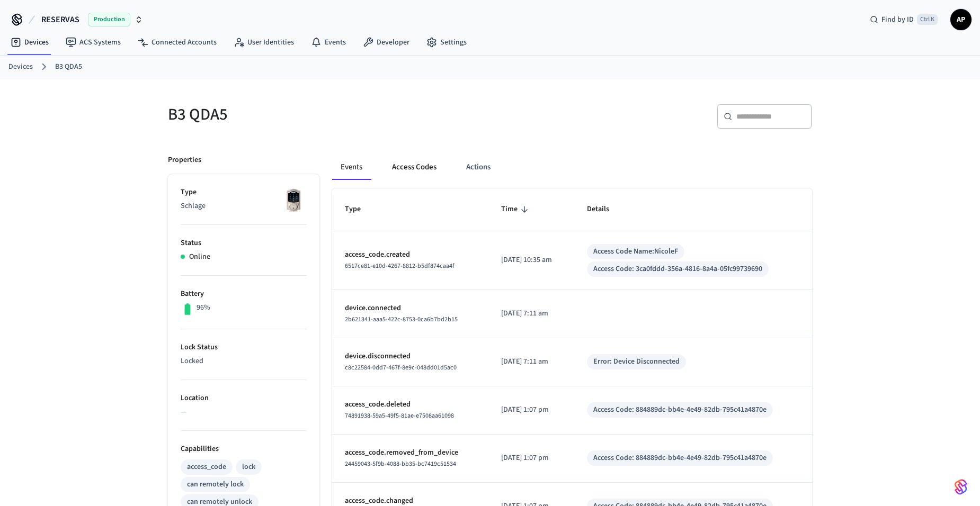 The width and height of the screenshot is (980, 506). What do you see at coordinates (410, 356) in the screenshot?
I see `p: device.disconnected` at bounding box center [410, 356].